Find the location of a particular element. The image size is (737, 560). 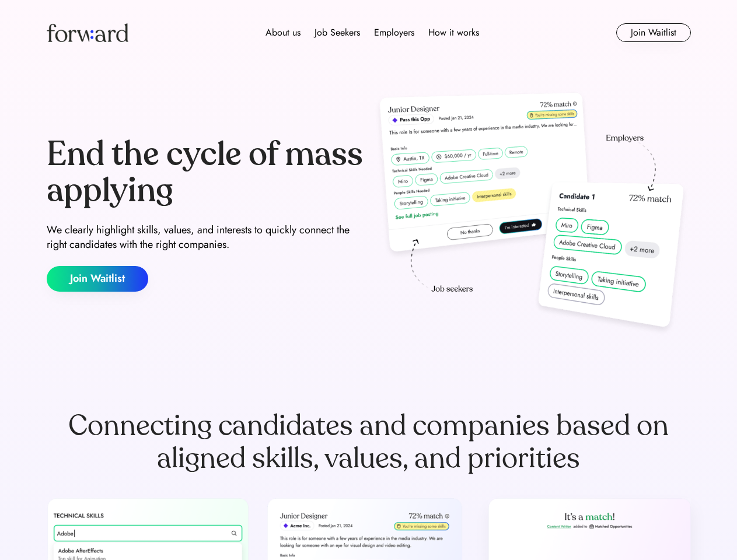

div: About us is located at coordinates (283, 32).